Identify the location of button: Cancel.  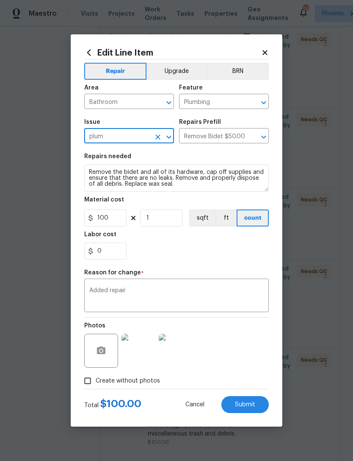
(195, 404).